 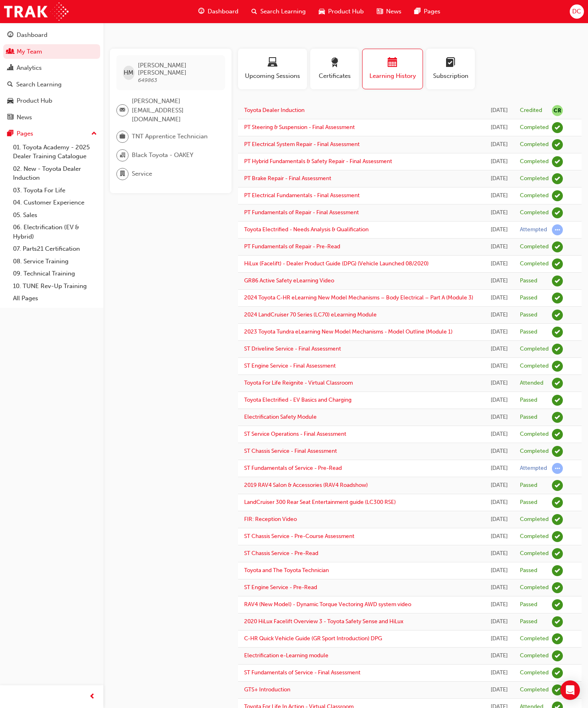 What do you see at coordinates (272, 69) in the screenshot?
I see `button: Upcoming Sessions` at bounding box center [272, 69].